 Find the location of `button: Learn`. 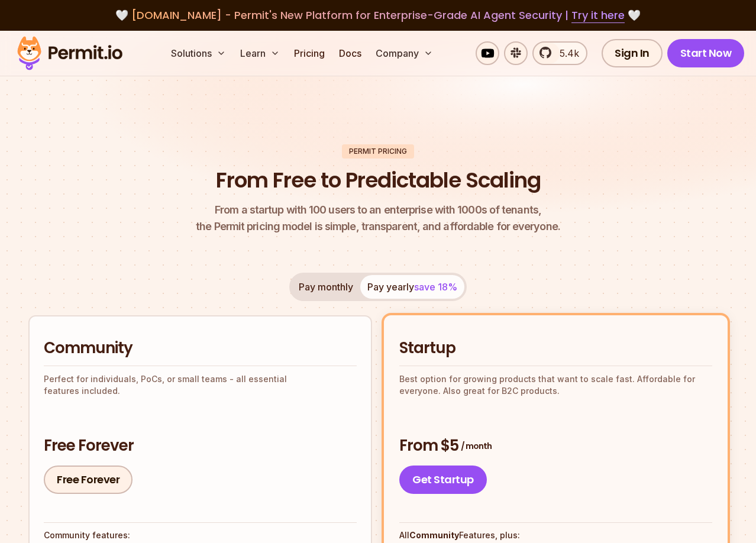

button: Learn is located at coordinates (260, 54).